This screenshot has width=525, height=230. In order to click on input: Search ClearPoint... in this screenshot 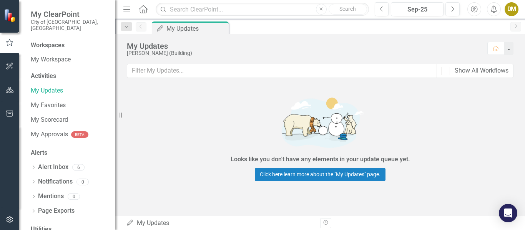, I will do `click(262, 9)`.